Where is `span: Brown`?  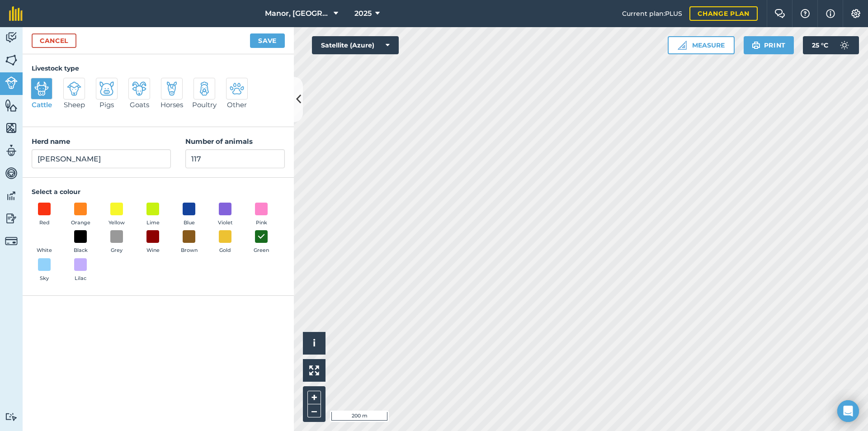 span: Brown is located at coordinates (189, 251).